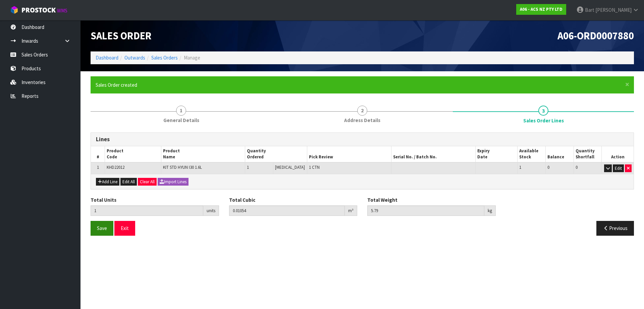 This screenshot has width=644, height=309. I want to click on div: kg, so click(490, 211).